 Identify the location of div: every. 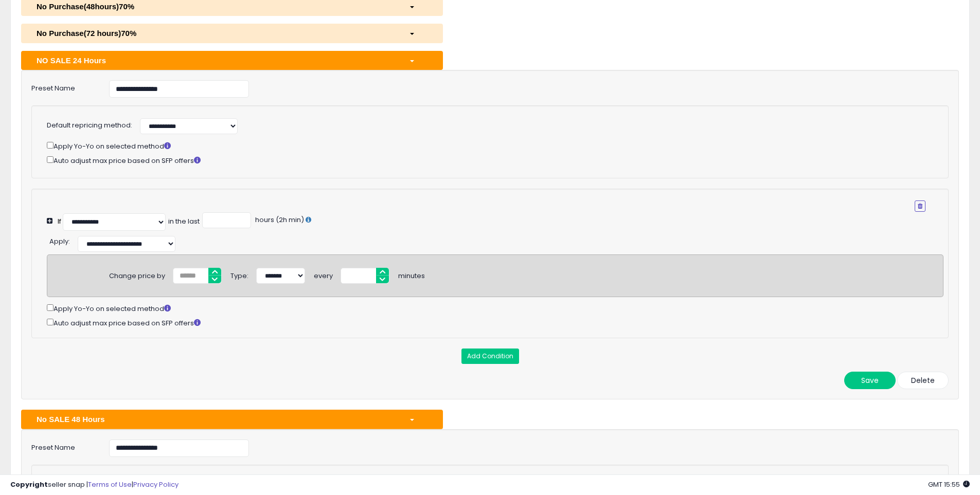
(323, 274).